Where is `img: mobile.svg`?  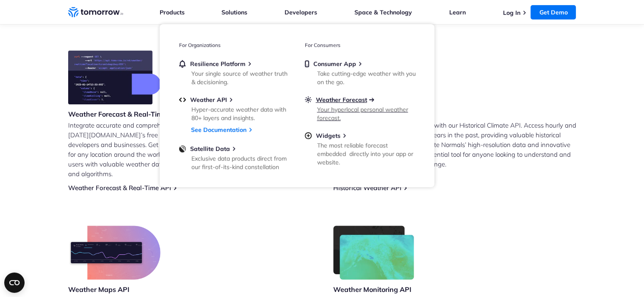
img: mobile.svg is located at coordinates (307, 64).